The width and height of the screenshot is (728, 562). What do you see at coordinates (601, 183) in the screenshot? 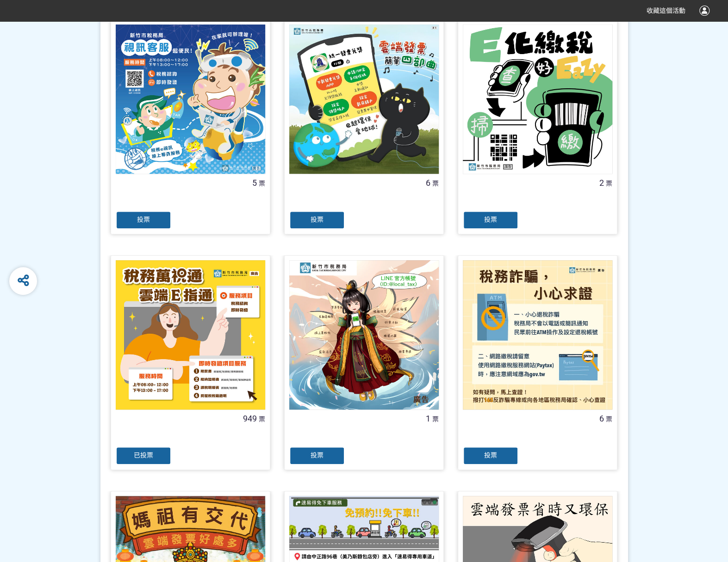
I see `span: 2` at bounding box center [601, 183].